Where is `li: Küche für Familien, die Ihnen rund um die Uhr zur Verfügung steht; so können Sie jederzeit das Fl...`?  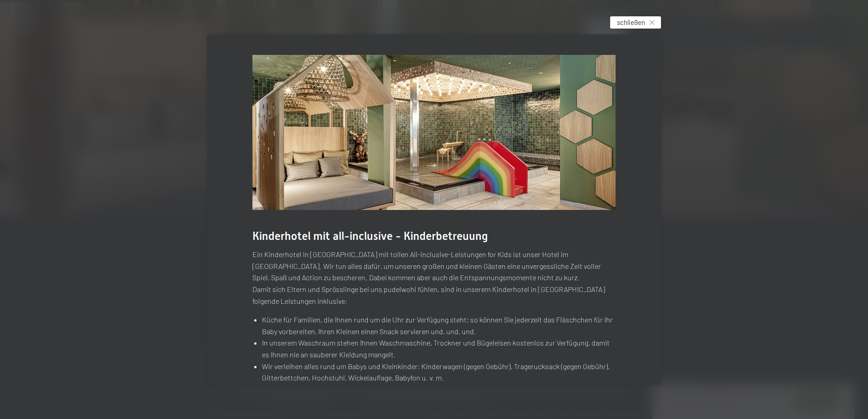 li: Küche für Familien, die Ihnen rund um die Uhr zur Verfügung steht; so können Sie jederzeit das Fl... is located at coordinates (438, 325).